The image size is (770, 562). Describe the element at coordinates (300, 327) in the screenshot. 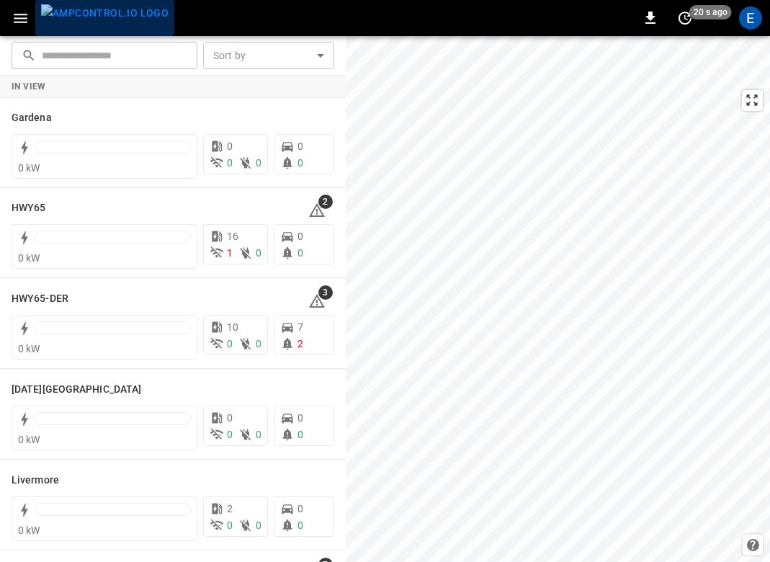

I see `span: 7` at that location.